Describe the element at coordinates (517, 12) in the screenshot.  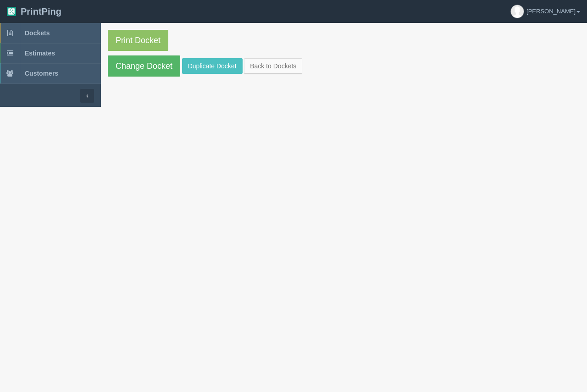
I see `img: avatar_default-7531ab5dedf162e01f1e0bb0964e6a185e93c5c22dfe317fb01d7f8cd2b1632c.jpg` at that location.